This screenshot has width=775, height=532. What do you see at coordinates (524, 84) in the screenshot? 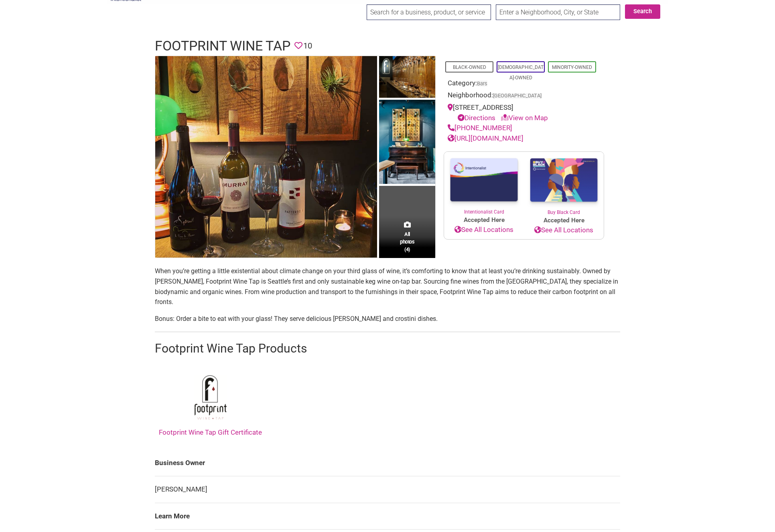
I see `div: Category:` at bounding box center [524, 84].